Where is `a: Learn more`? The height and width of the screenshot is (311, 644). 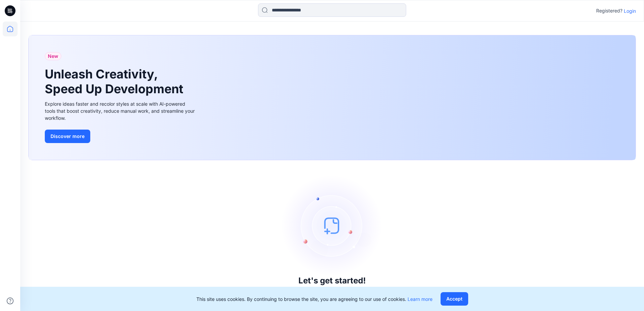
a: Learn more is located at coordinates (420, 299).